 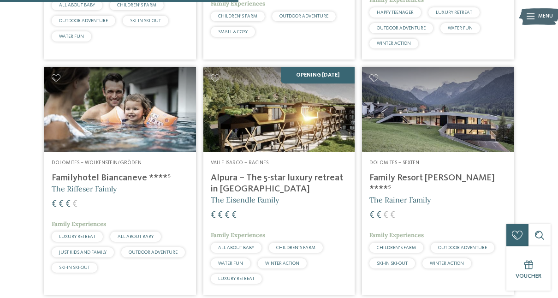 What do you see at coordinates (240, 163) in the screenshot?
I see `span: Valle Isarco – Racines` at bounding box center [240, 163].